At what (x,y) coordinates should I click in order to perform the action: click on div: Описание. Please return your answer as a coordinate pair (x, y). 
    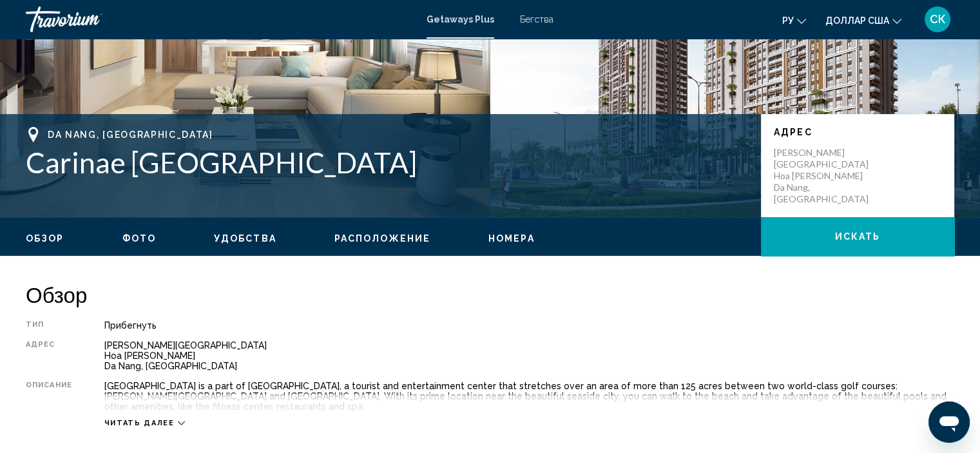
    Looking at the image, I should click on (49, 397).